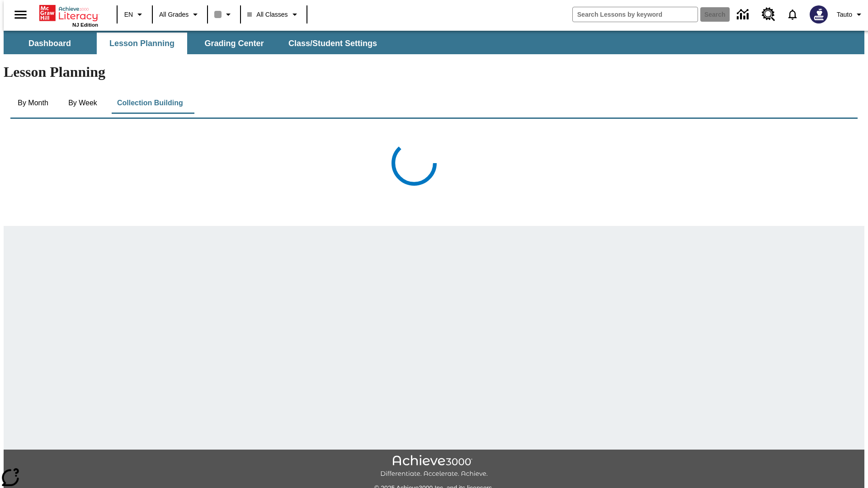  I want to click on span: NJ Edition, so click(85, 25).